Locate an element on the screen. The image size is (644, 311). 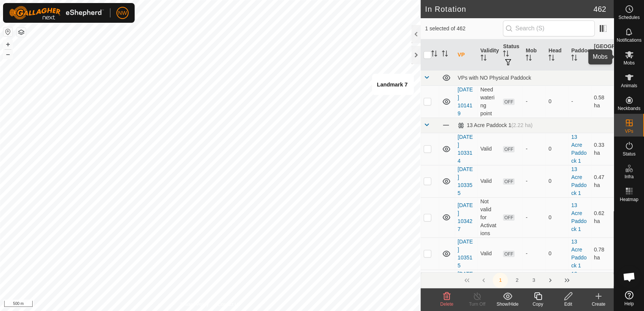
span: Delete is located at coordinates (447, 304).